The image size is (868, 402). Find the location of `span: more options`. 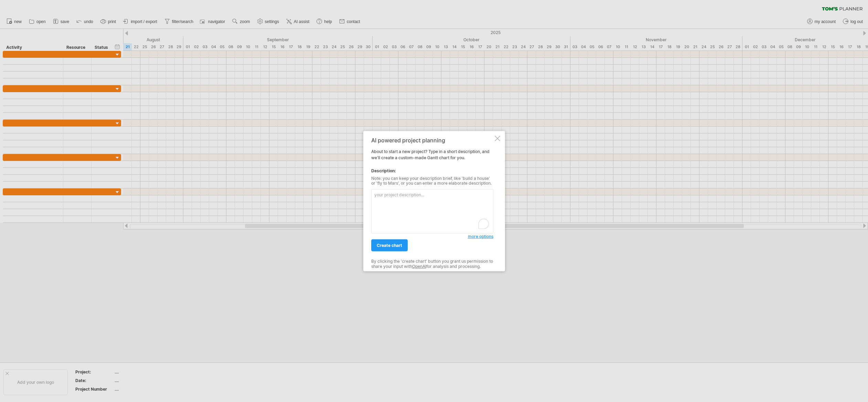

span: more options is located at coordinates (481, 236).